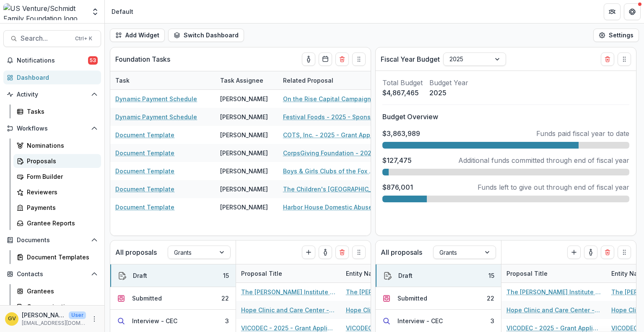 The width and height of the screenshot is (644, 332). I want to click on a: Harbor House Domestic Abuse Programs, Inc. - 2025 - Grant Application, so click(330, 207).